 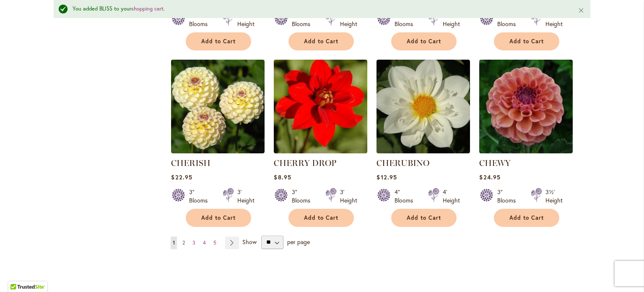 What do you see at coordinates (184, 242) in the screenshot?
I see `span: 2` at bounding box center [184, 242].